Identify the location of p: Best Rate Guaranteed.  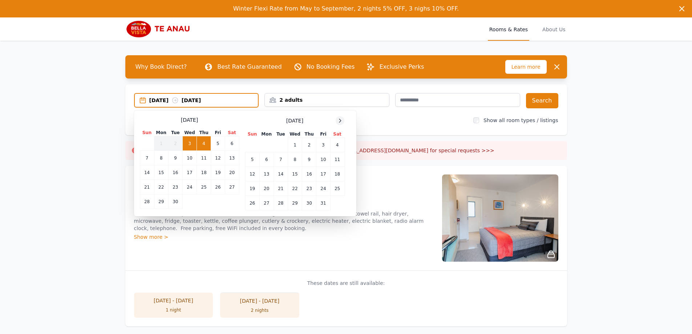
(249, 67).